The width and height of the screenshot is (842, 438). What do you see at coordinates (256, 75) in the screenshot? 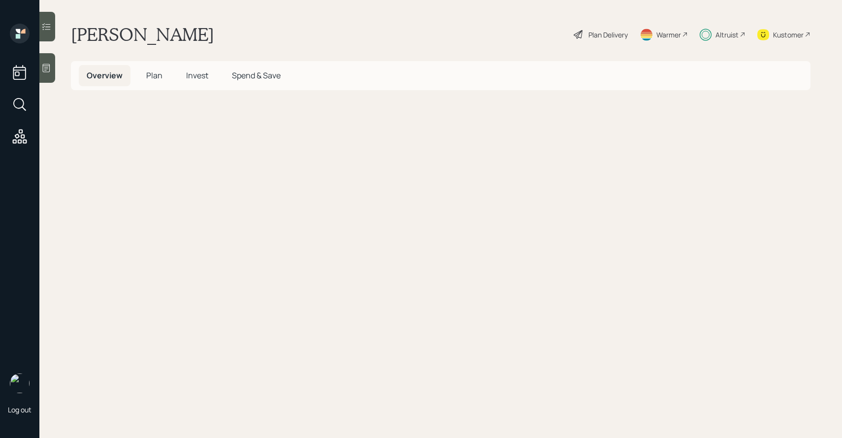
I see `span: Spend & Save` at bounding box center [256, 75].